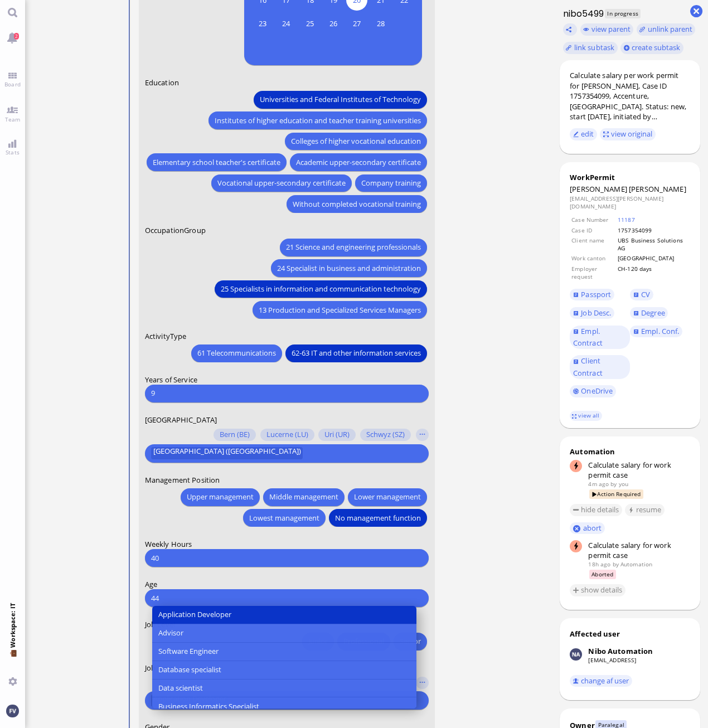 The image size is (708, 728). I want to click on span: Management Position, so click(182, 480).